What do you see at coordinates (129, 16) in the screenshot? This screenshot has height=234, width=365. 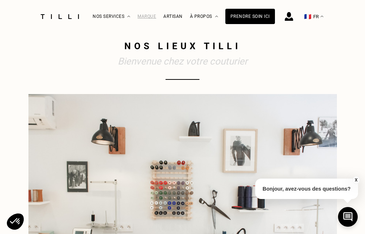 I see `img: Menu déroulant` at bounding box center [129, 16].